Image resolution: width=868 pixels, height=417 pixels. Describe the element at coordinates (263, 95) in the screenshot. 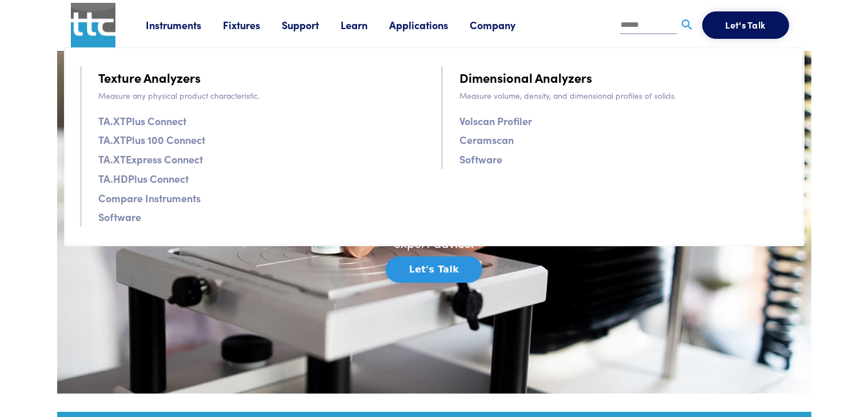

I see `p: Measure any physical product characteristic.` at that location.